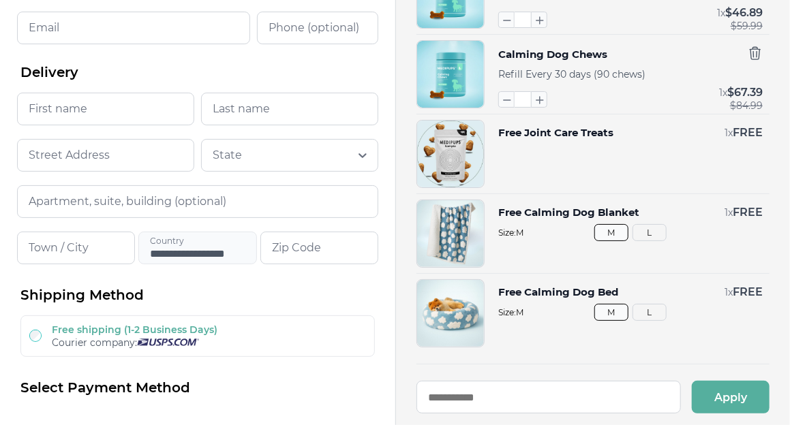 Image resolution: width=790 pixels, height=425 pixels. What do you see at coordinates (745, 92) in the screenshot?
I see `span: $ 67.39` at bounding box center [745, 92].